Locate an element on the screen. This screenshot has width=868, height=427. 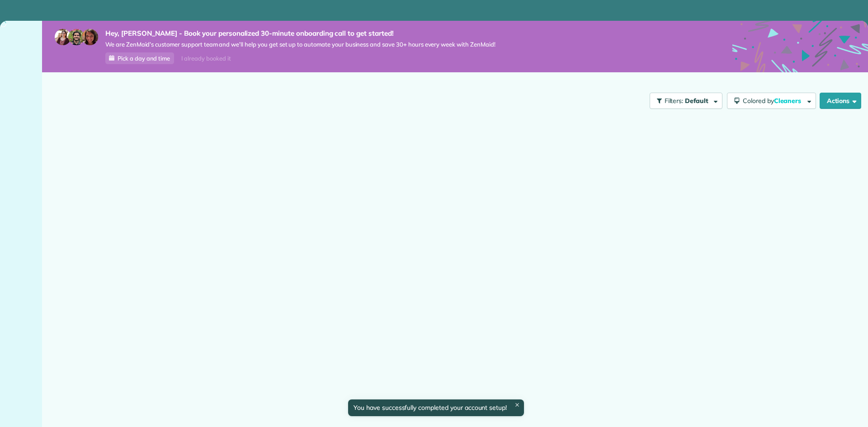
span: Colored by is located at coordinates (774, 101).